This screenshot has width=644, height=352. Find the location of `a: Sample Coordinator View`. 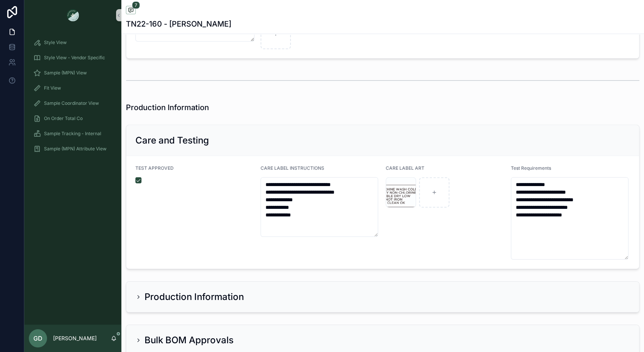

a: Sample Coordinator View is located at coordinates (73, 103).